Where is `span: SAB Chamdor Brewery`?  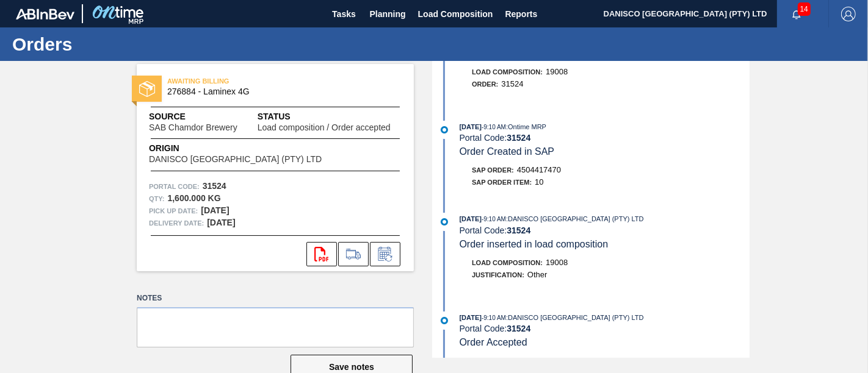
span: SAB Chamdor Brewery is located at coordinates (193, 127).